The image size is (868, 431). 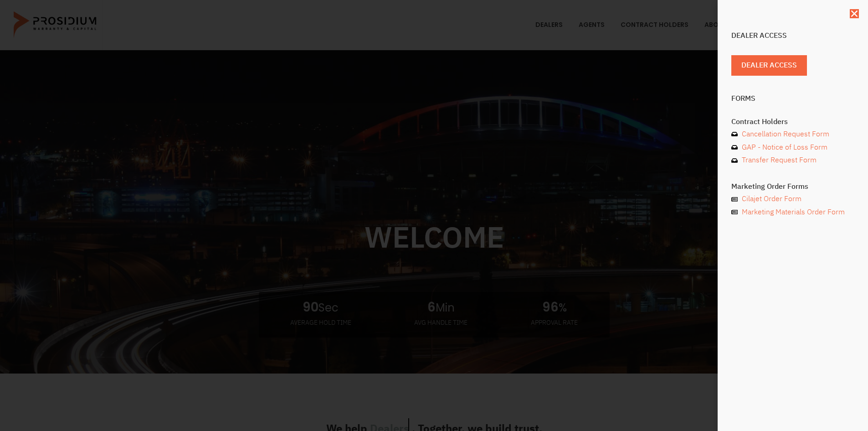 I want to click on a: Cilajet Order Form, so click(x=793, y=199).